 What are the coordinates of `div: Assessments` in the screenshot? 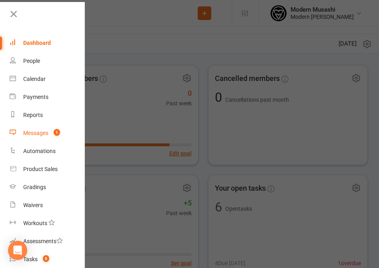 It's located at (43, 241).